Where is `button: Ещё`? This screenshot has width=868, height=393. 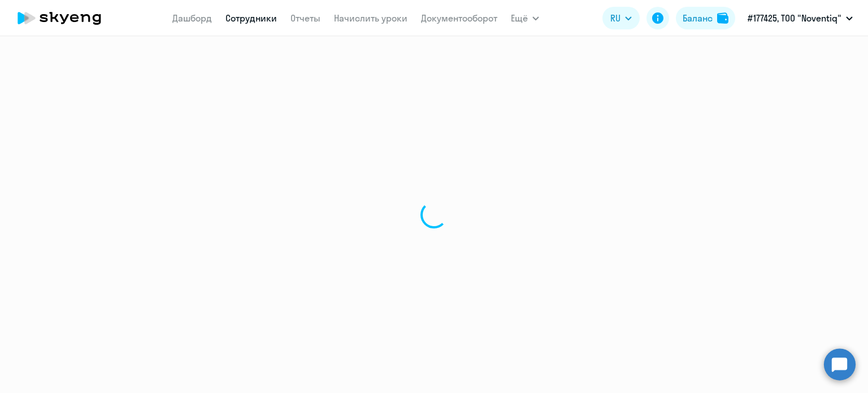 button: Ещё is located at coordinates (525, 18).